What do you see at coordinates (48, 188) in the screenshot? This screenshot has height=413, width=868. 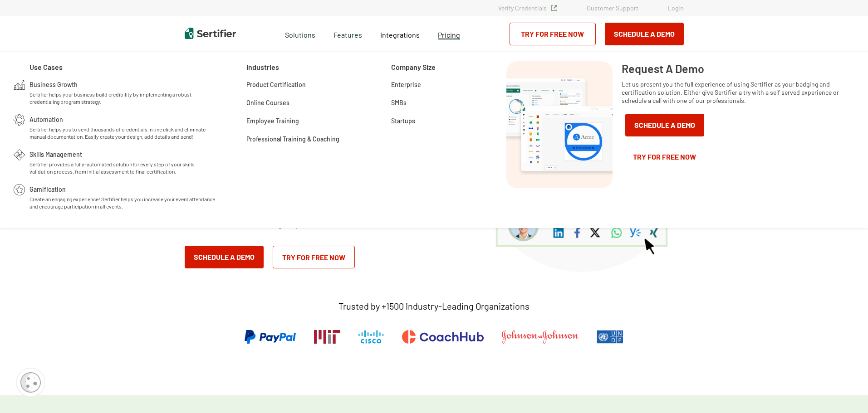 I see `span: Gamification` at bounding box center [48, 188].